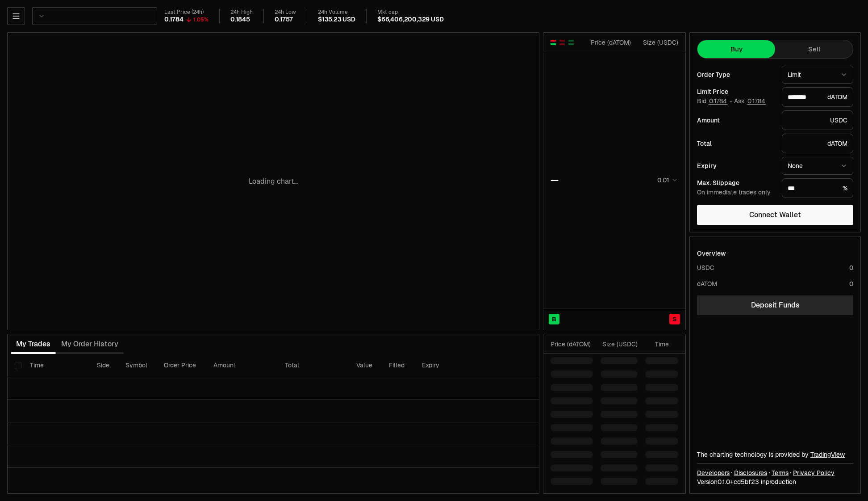 This screenshot has width=868, height=501. Describe the element at coordinates (713, 473) in the screenshot. I see `a: Developers` at that location.